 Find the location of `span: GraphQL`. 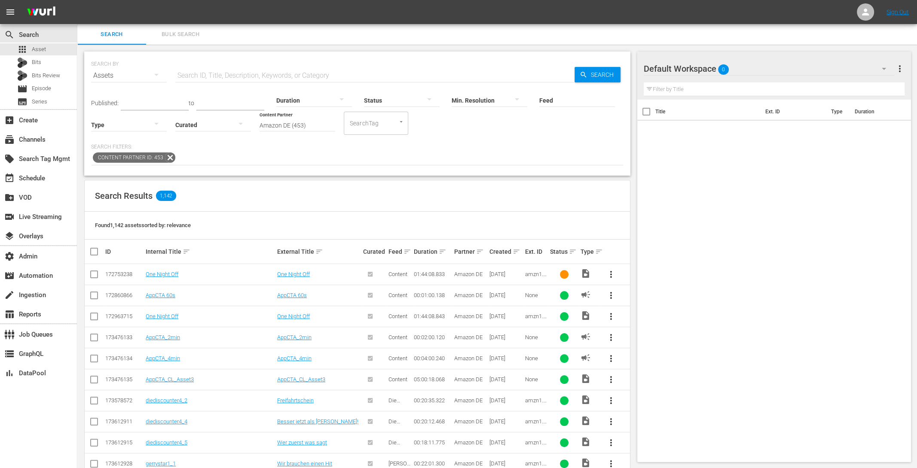

span: GraphQL is located at coordinates (9, 354).